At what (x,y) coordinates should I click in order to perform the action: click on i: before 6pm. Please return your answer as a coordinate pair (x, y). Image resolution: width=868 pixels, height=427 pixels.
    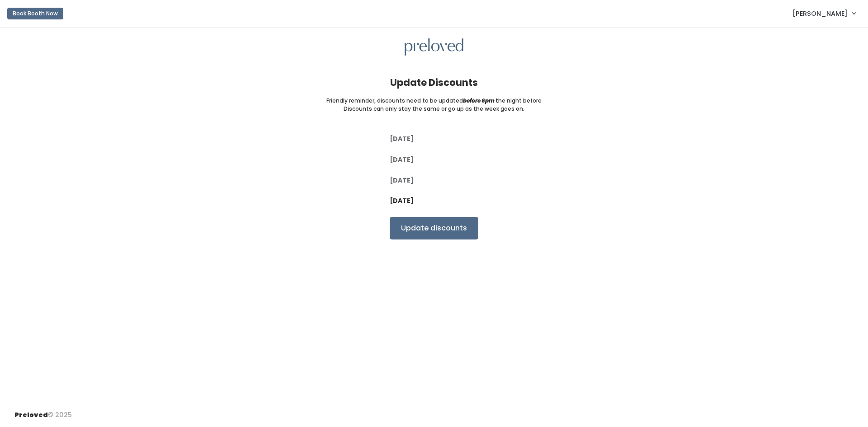
    Looking at the image, I should click on (479, 100).